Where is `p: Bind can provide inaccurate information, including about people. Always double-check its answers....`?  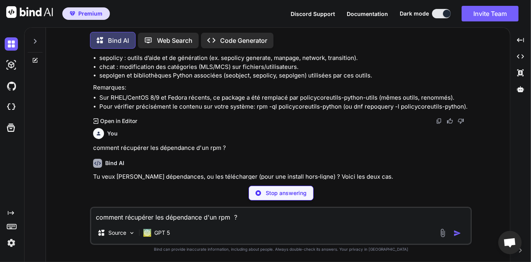
p: Bind can provide inaccurate information, including about people. Always double-check its answers.... is located at coordinates (281, 249).